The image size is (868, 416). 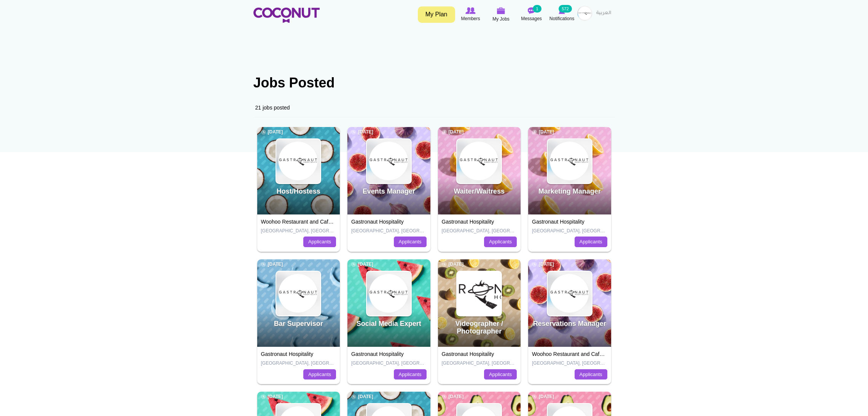 What do you see at coordinates (562, 15) in the screenshot?
I see `a: Notifications Notifications 572` at bounding box center [562, 15].